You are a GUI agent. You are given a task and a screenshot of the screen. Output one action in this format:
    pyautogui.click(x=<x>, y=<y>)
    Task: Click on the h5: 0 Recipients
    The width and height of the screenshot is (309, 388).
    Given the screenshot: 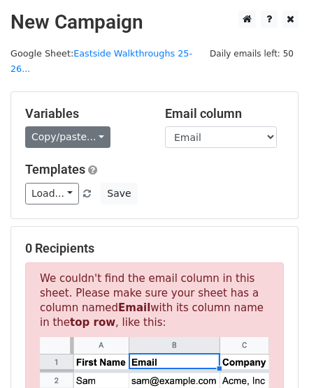 What is the action you would take?
    pyautogui.click(x=154, y=249)
    